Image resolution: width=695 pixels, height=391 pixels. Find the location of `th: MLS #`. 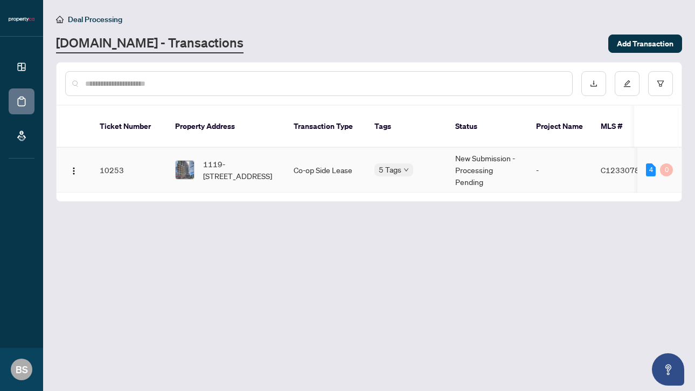

th: MLS # is located at coordinates (624, 127).